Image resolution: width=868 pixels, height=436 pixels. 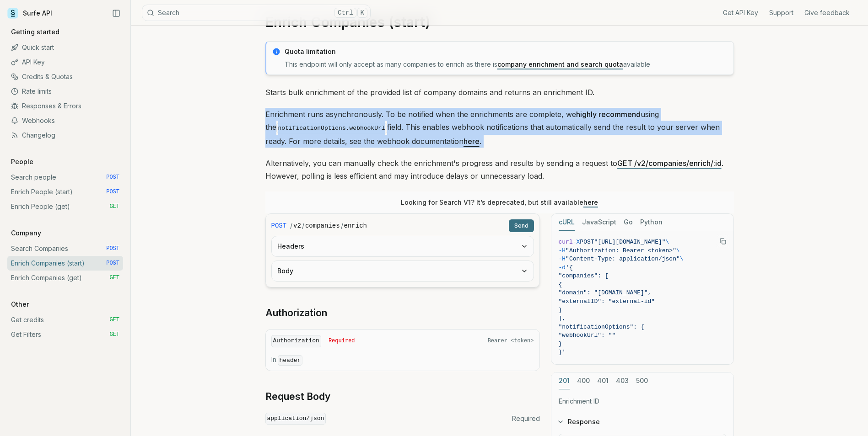 I want to click on span: "Authorization: Bearer <token>", so click(x=621, y=251).